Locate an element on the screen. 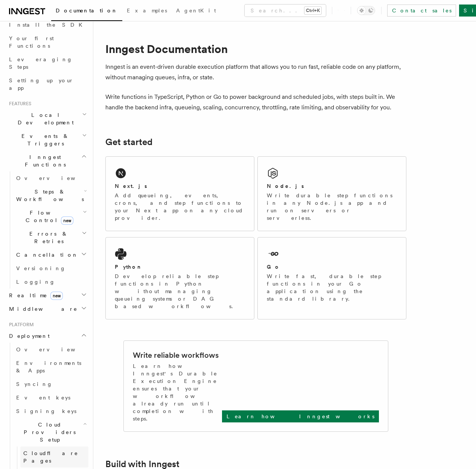  span: Local Development is located at coordinates (44, 119).